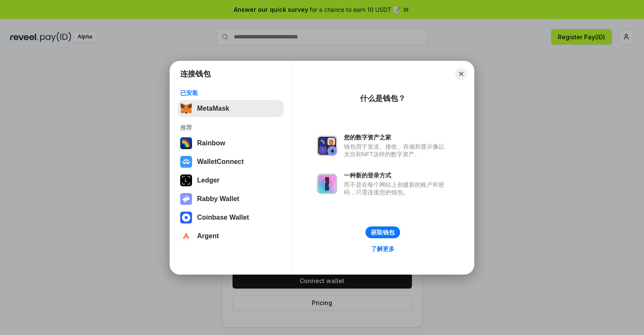 Image resolution: width=644 pixels, height=335 pixels. What do you see at coordinates (396, 189) in the screenshot?
I see `div: 而不是在每个网站上创建新的账户和密码，只需连接您的钱包。` at bounding box center [396, 189].